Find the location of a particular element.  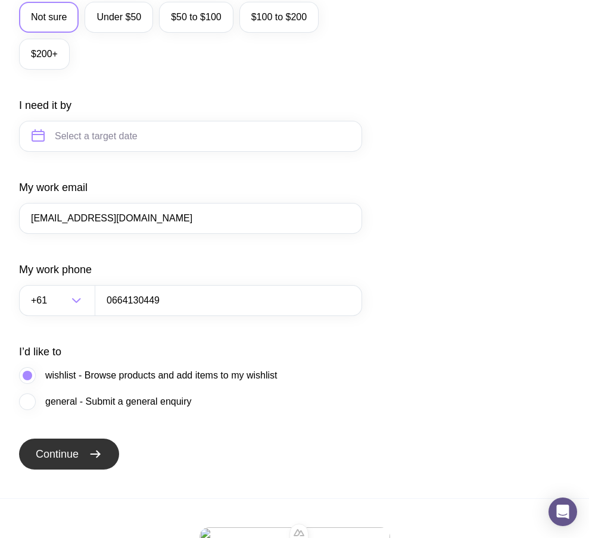

label: My work phone is located at coordinates (55, 270).